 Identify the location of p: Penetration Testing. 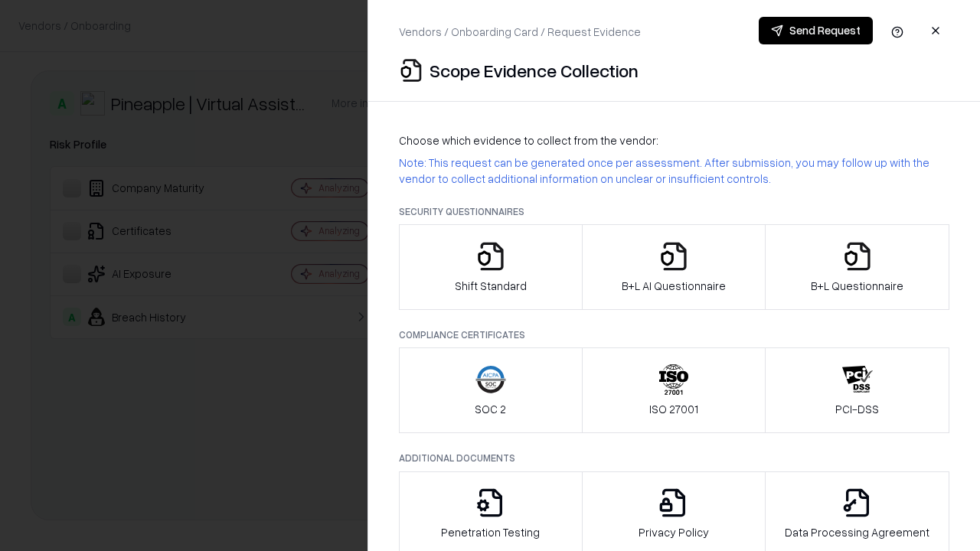
(490, 532).